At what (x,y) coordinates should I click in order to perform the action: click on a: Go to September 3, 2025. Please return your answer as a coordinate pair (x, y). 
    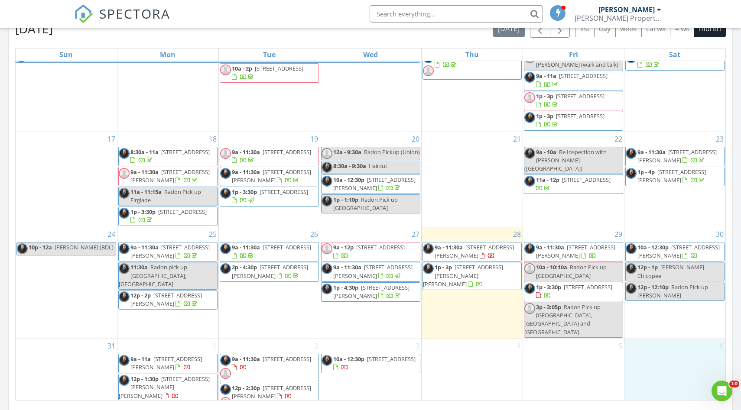
    Looking at the image, I should click on (417, 346).